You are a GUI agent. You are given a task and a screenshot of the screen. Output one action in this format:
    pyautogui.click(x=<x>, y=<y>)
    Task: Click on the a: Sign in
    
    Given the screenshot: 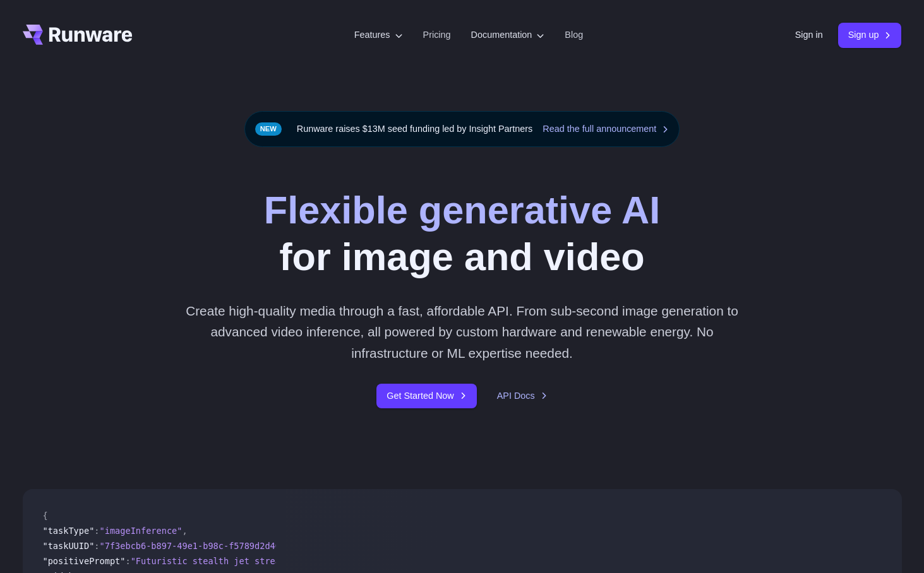 What is the action you would take?
    pyautogui.click(x=808, y=35)
    